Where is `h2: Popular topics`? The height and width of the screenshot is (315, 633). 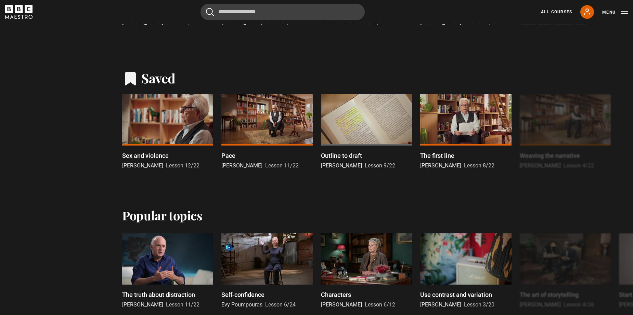
h2: Popular topics is located at coordinates (162, 216).